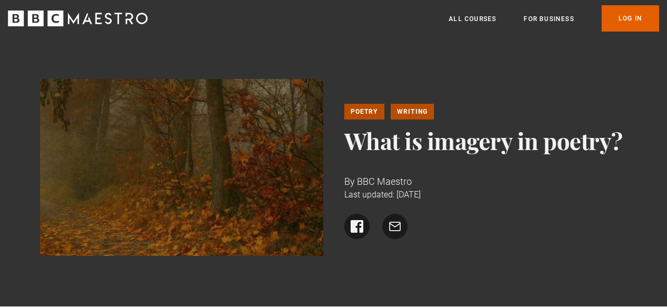  Describe the element at coordinates (548, 19) in the screenshot. I see `a: For business` at that location.